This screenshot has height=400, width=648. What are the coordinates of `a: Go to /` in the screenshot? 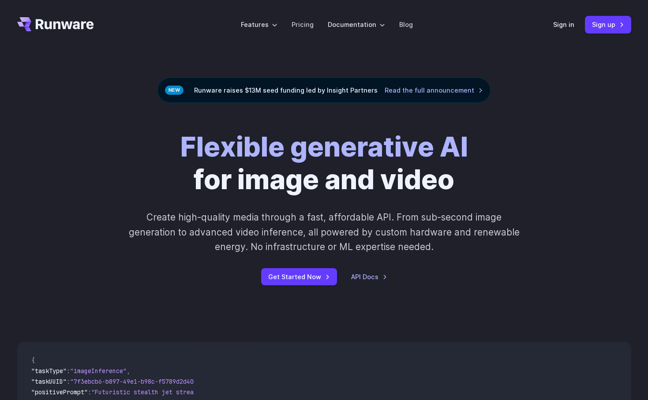 It's located at (56, 24).